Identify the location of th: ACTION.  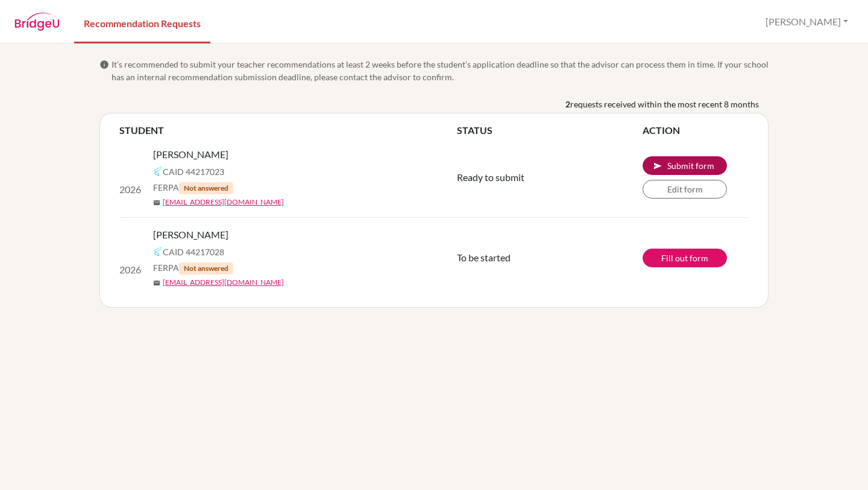
(695, 131).